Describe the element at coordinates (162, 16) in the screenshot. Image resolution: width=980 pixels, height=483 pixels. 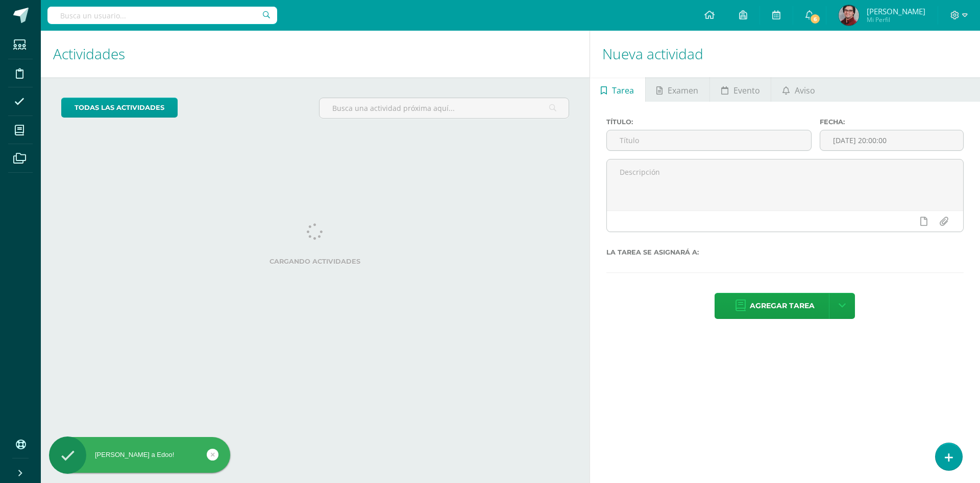
I see `input: Busca un usuario...` at that location.